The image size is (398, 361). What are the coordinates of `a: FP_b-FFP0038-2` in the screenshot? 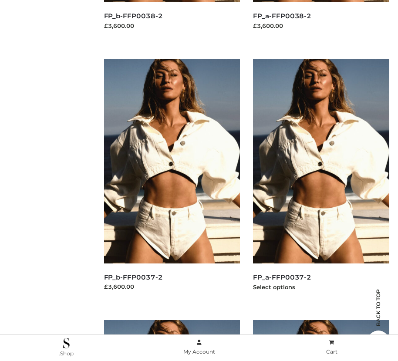 It's located at (133, 16).